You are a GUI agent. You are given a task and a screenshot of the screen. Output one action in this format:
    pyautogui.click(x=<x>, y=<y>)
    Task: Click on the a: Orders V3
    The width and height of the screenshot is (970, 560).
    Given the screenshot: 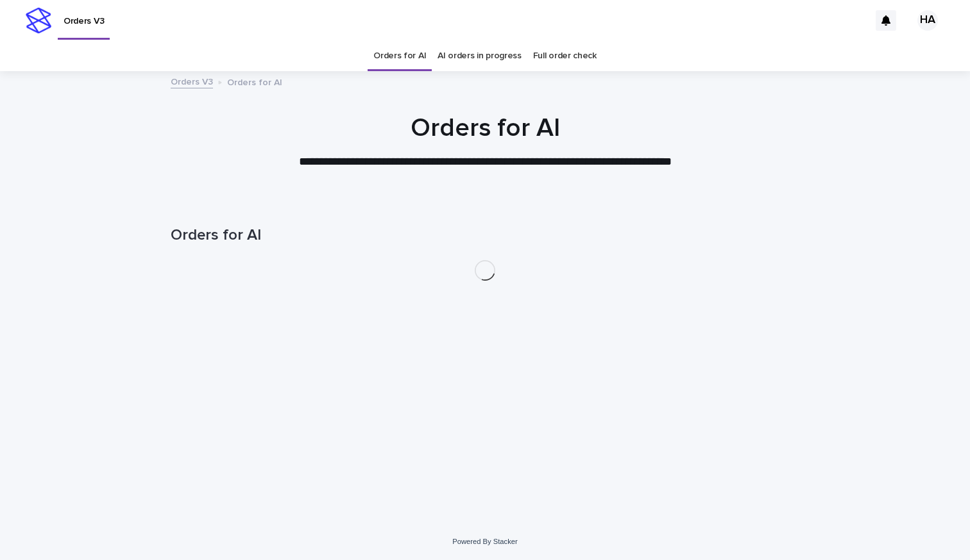 What is the action you would take?
    pyautogui.click(x=191, y=81)
    